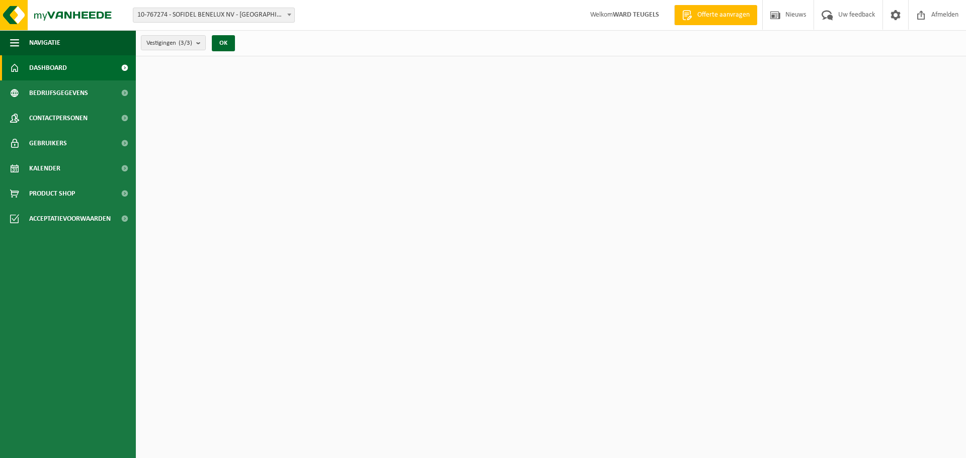 Image resolution: width=966 pixels, height=458 pixels. Describe the element at coordinates (185, 43) in the screenshot. I see `count: (3/3)` at that location.